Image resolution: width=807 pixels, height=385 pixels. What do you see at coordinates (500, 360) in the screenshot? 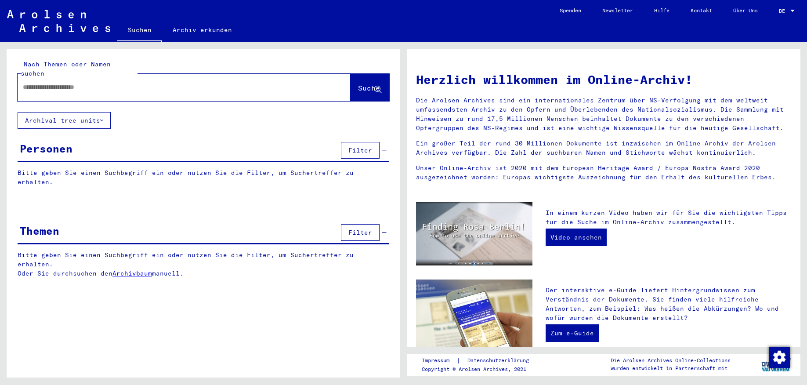
I see `a: Datenschutzerklärung` at bounding box center [500, 360].